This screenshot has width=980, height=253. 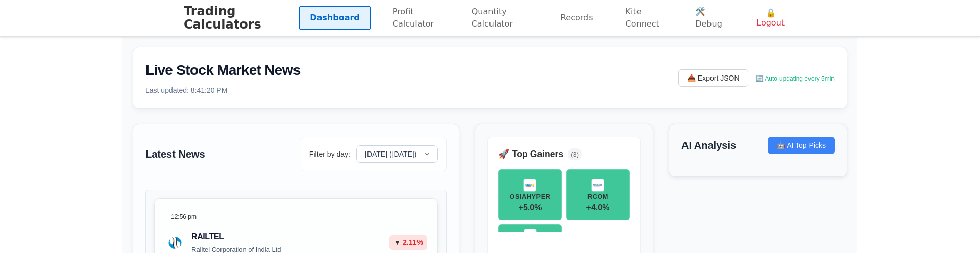 I want to click on span: + 5.0 %, so click(x=530, y=208).